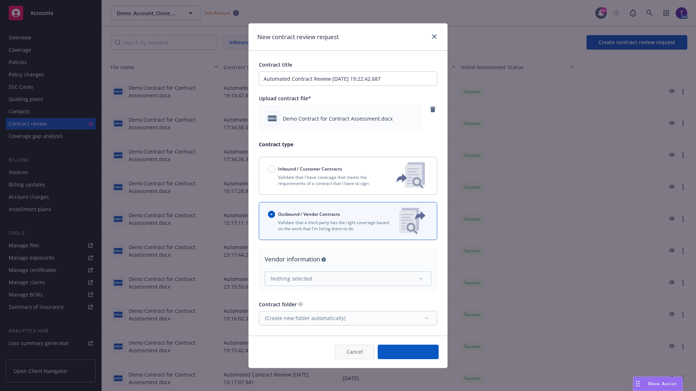 The width and height of the screenshot is (696, 391). Describe the element at coordinates (326, 181) in the screenshot. I see `p: Validate that I have coverage that meets the requirements of a contract that I have to sign` at that location.